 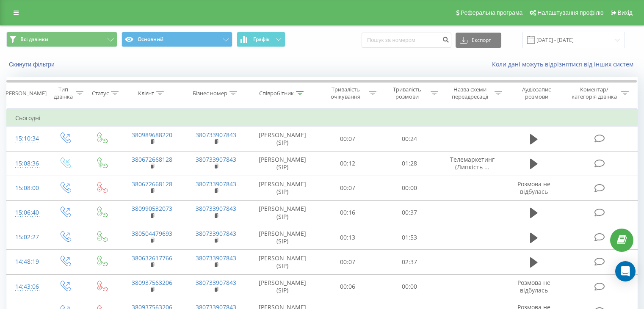 What do you see at coordinates (100, 93) in the screenshot?
I see `div: Статус` at bounding box center [100, 93].